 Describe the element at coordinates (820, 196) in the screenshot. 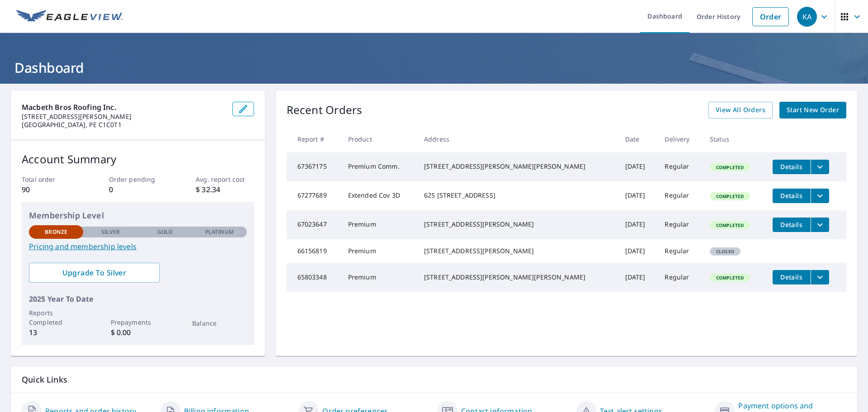

I see `button: filesDropdownBtn-67277689` at that location.